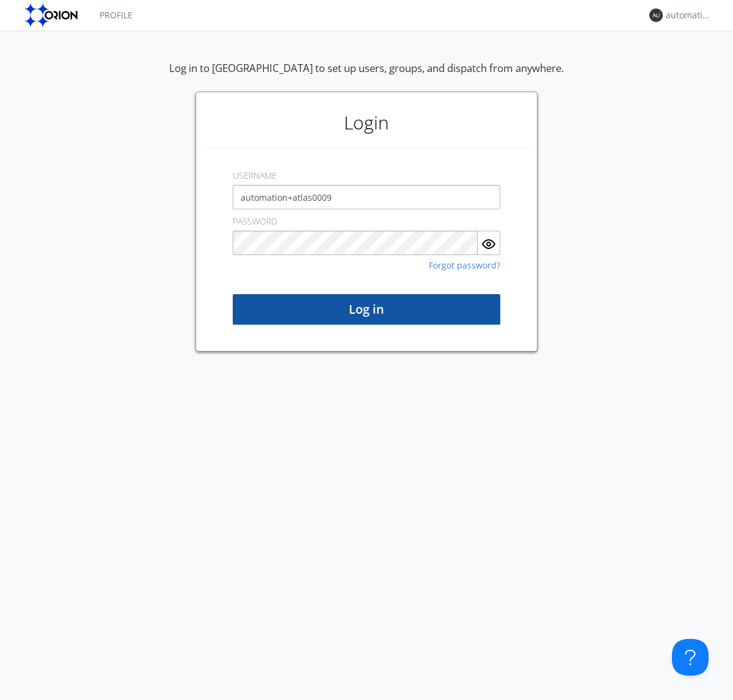 This screenshot has width=733, height=700. I want to click on button: Show Password, so click(489, 243).